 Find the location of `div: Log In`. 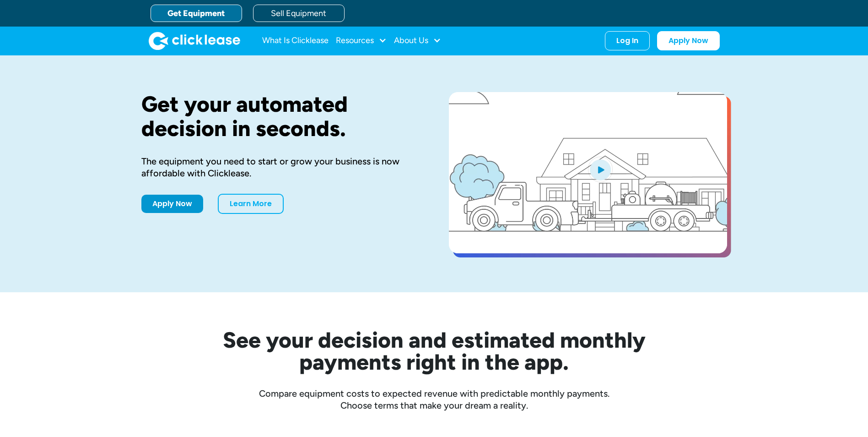

div: Log In is located at coordinates (627, 41).